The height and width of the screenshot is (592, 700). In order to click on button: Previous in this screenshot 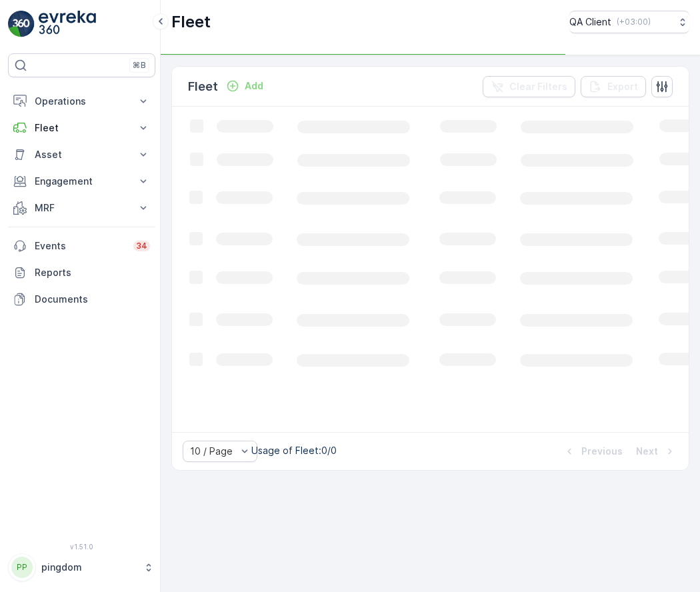, I will do `click(592, 451)`.